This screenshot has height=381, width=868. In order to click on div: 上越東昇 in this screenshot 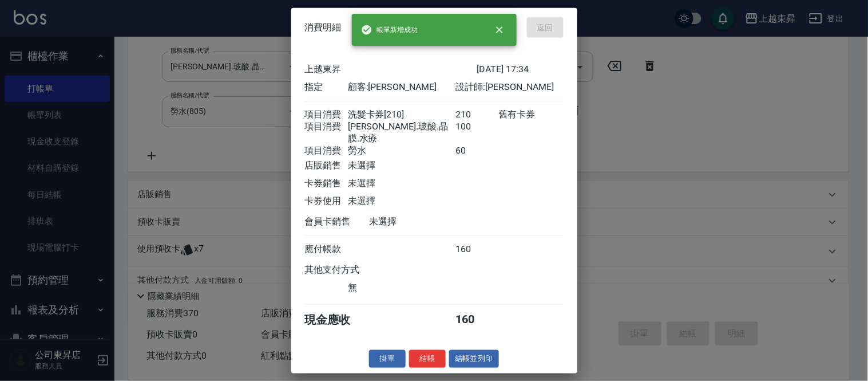, I will do `click(390, 69)`.